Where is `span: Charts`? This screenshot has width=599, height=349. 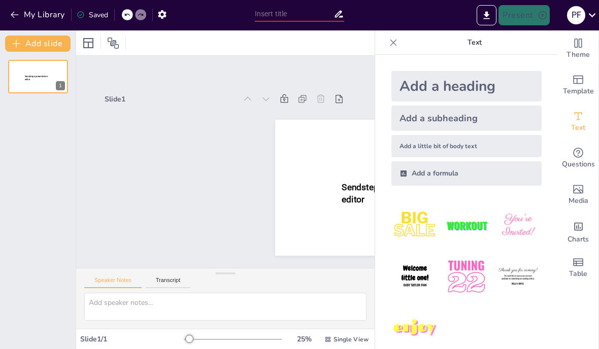
span: Charts is located at coordinates (578, 239).